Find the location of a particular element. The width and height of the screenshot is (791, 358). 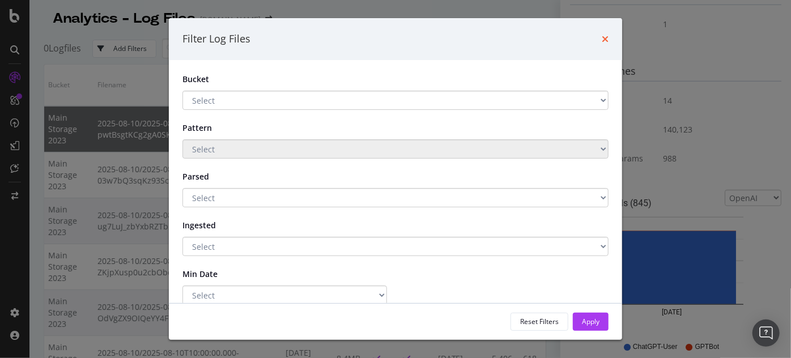

div: modal is located at coordinates (396, 179).